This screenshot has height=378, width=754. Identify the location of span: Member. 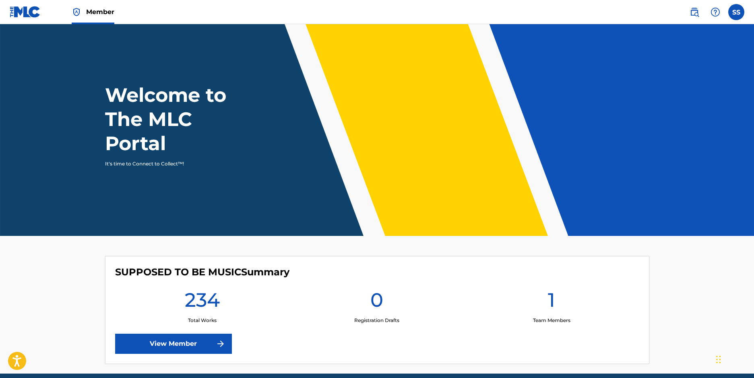
(100, 12).